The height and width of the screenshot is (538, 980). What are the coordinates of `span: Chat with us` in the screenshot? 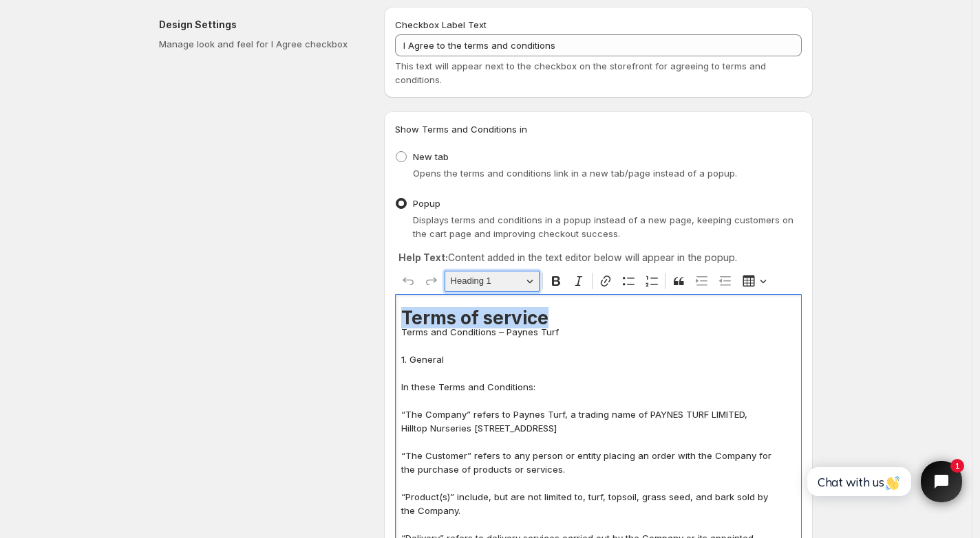 It's located at (67, 32).